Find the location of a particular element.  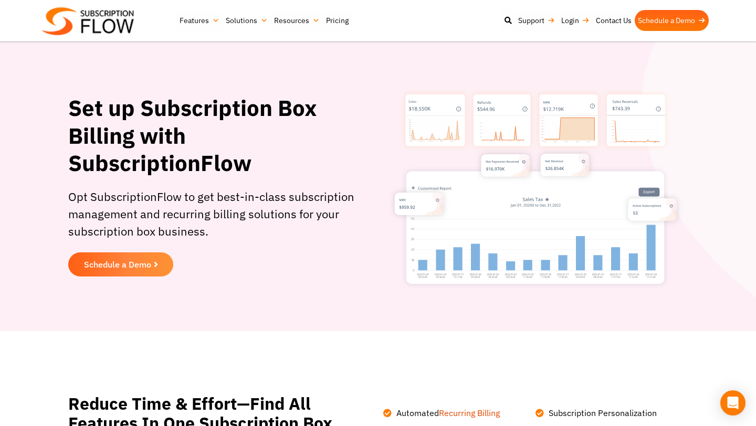

img: Subscriptionflow is located at coordinates (88, 21).